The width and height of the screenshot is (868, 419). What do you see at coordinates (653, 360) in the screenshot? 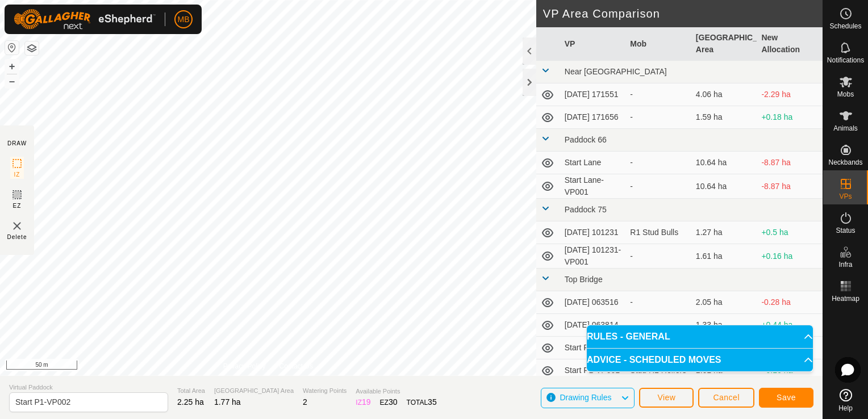
I see `span: ADVICE - SCHEDULED MOVES` at bounding box center [653, 360].